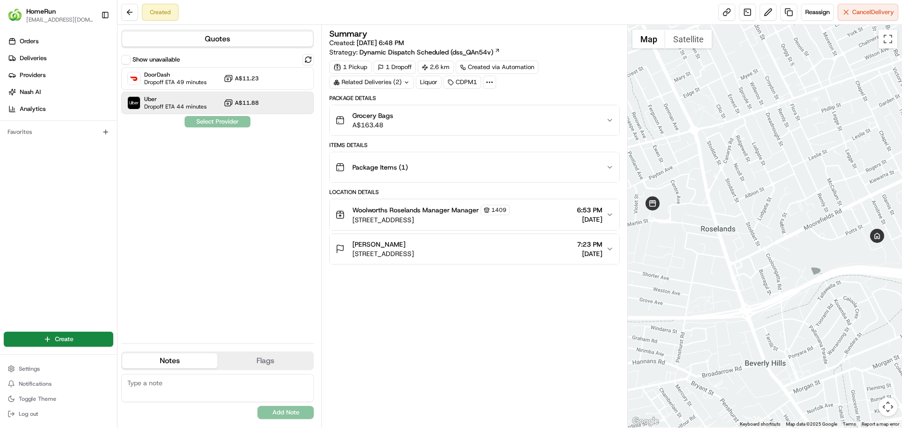 This screenshot has height=428, width=902. Describe the element at coordinates (373, 116) in the screenshot. I see `span: Grocery Bags` at that location.